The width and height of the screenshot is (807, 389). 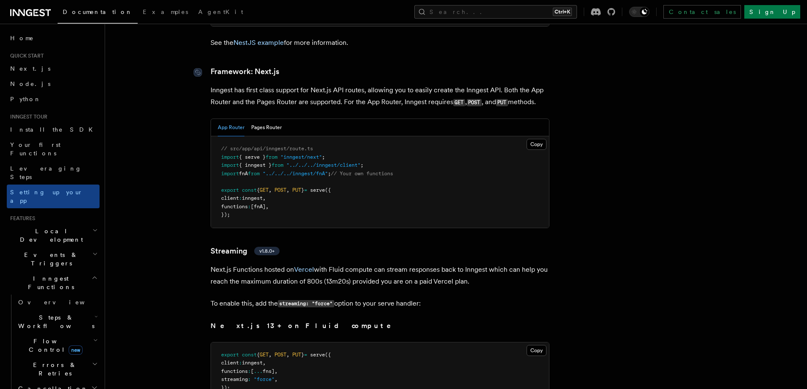 I want to click on a: Leveraging Steps, so click(x=53, y=173).